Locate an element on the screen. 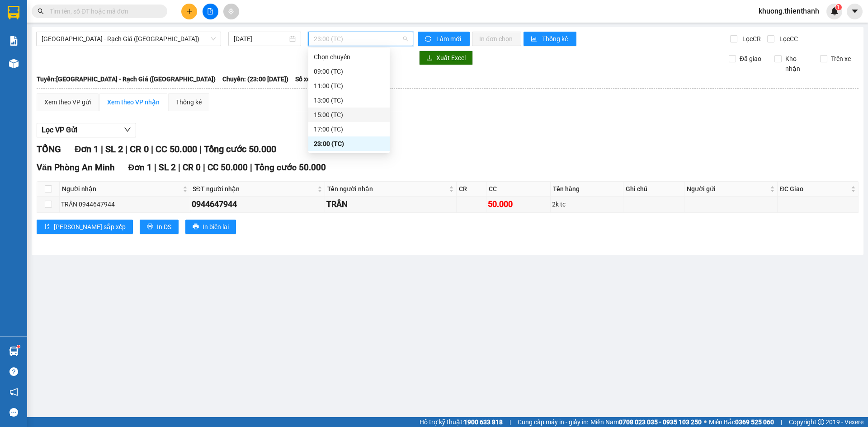 The width and height of the screenshot is (868, 427). div: 15:00 (TC) is located at coordinates (349, 115).